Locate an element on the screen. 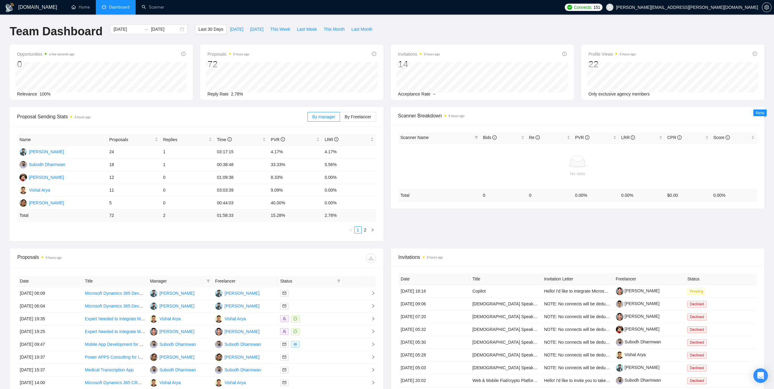  a: VAVishal Arya is located at coordinates (165, 319).